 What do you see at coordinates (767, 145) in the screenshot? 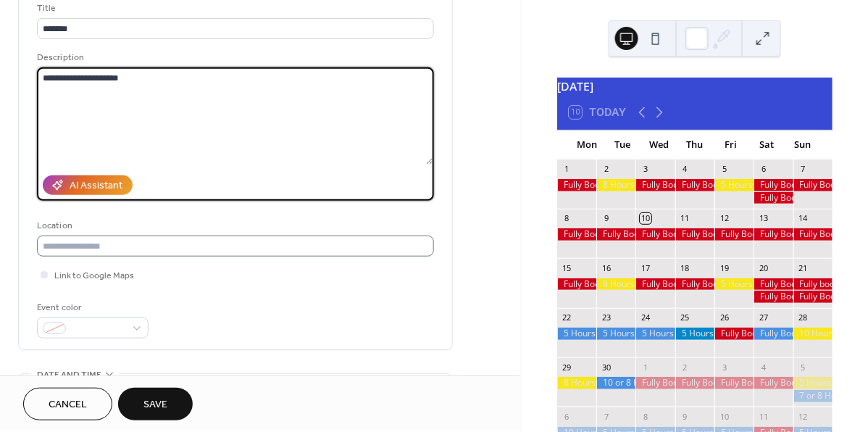
I see `div: Sat` at bounding box center [767, 145].